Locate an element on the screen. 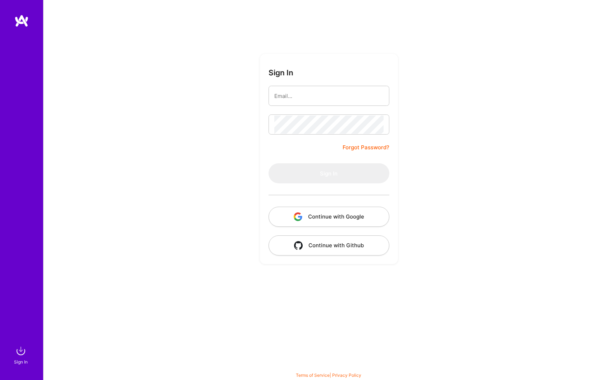 The image size is (614, 380). a: Forgot Password? is located at coordinates (366, 148).